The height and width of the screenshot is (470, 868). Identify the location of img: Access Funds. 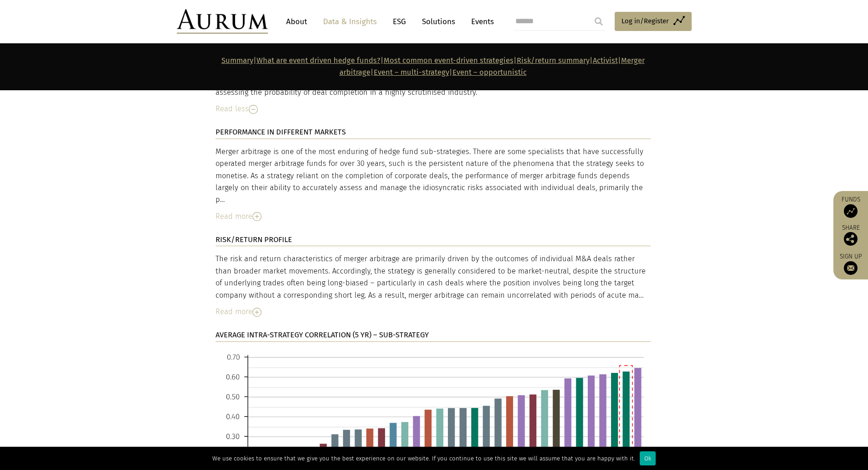
(851, 211).